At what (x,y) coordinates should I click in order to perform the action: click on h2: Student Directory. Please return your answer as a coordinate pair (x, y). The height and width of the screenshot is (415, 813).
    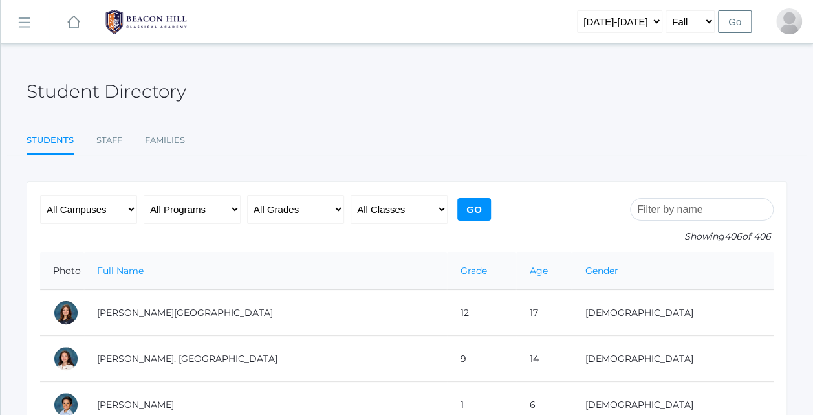
    Looking at the image, I should click on (106, 91).